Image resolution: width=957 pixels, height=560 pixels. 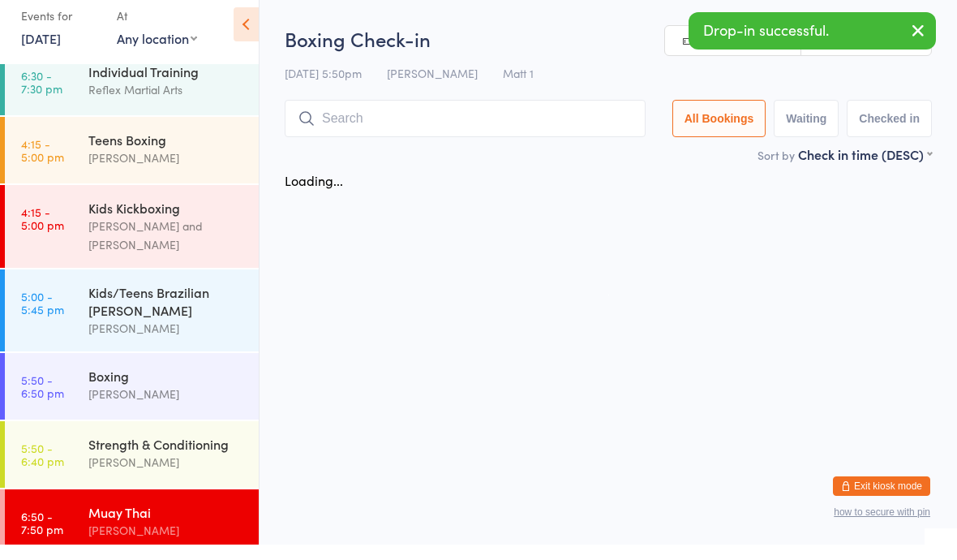 What do you see at coordinates (776, 170) in the screenshot?
I see `label: Sort by` at bounding box center [776, 170].